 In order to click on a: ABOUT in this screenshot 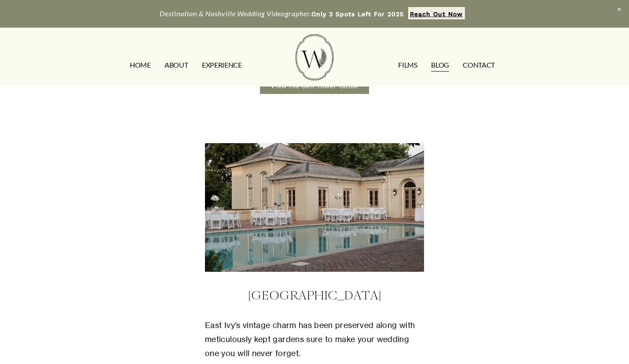, I will do `click(176, 65)`.